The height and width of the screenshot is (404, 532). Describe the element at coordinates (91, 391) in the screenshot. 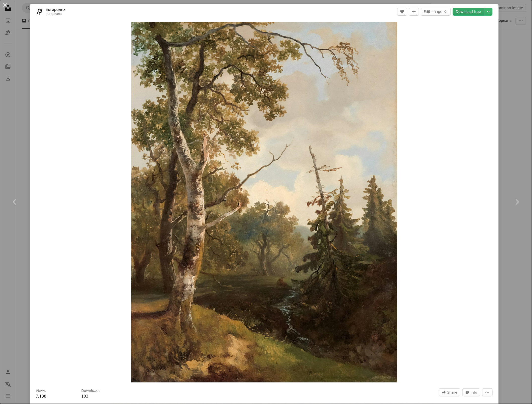

I see `h3: Downloads` at that location.